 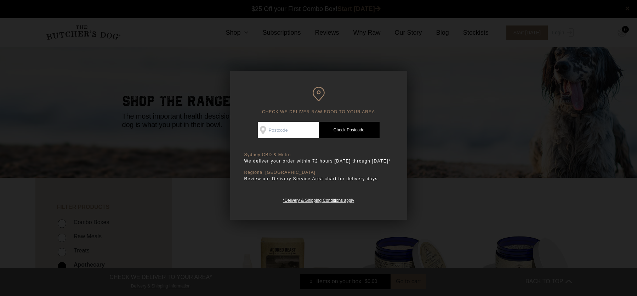 I want to click on p: Sydney CBD & Metro, so click(x=319, y=155).